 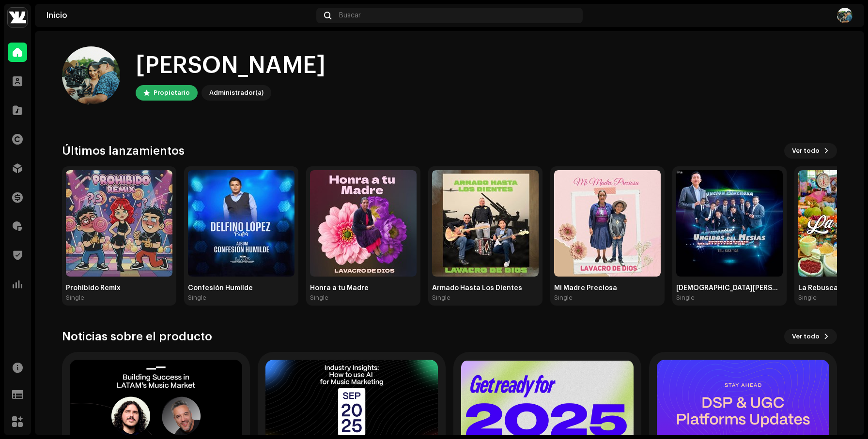 What do you see at coordinates (241, 223) in the screenshot?
I see `img: f978c4f7-bb79-4a7e-98a8-a5abf74b94ad` at bounding box center [241, 223].